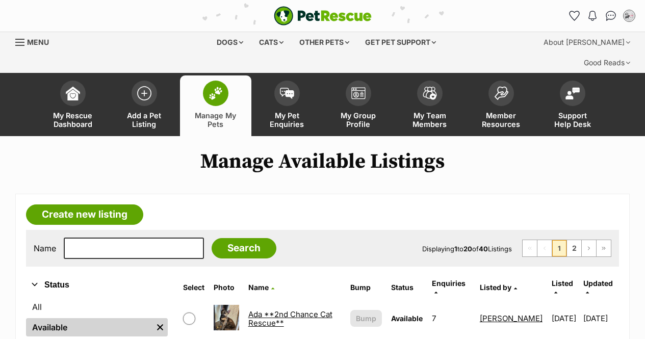  What do you see at coordinates (629, 16) in the screenshot?
I see `img: Naomi Matheson profile pic` at bounding box center [629, 16].